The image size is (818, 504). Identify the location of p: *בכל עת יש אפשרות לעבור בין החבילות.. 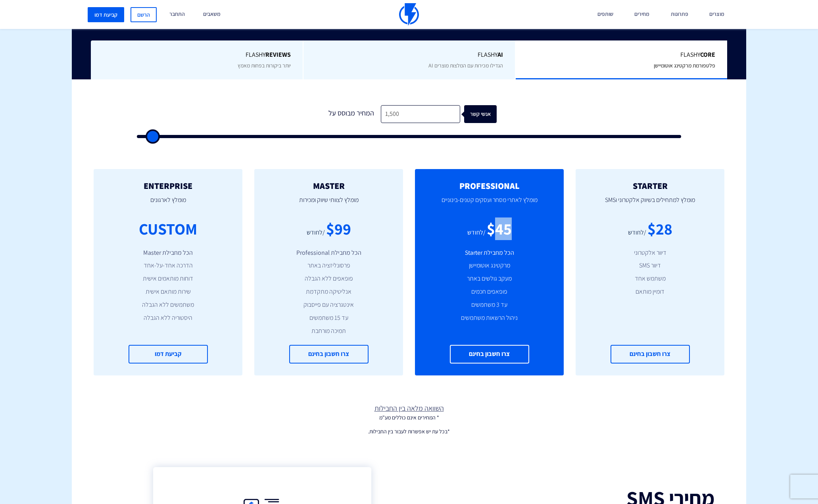
(409, 432).